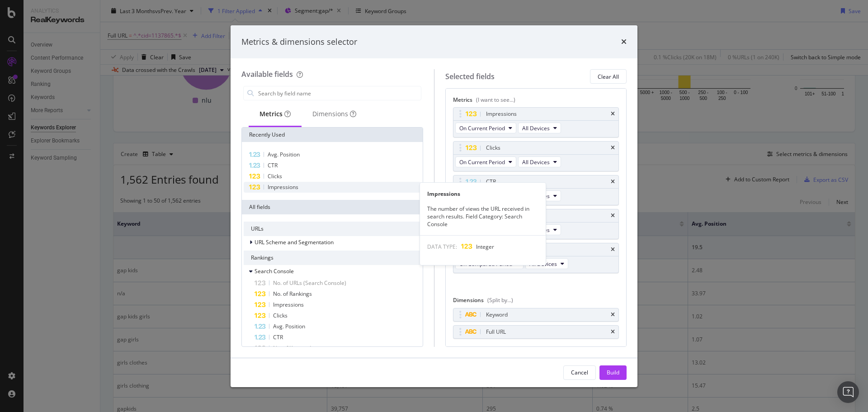 The width and height of the screenshot is (868, 412). What do you see at coordinates (434, 206) in the screenshot?
I see `div: modal` at bounding box center [434, 206].